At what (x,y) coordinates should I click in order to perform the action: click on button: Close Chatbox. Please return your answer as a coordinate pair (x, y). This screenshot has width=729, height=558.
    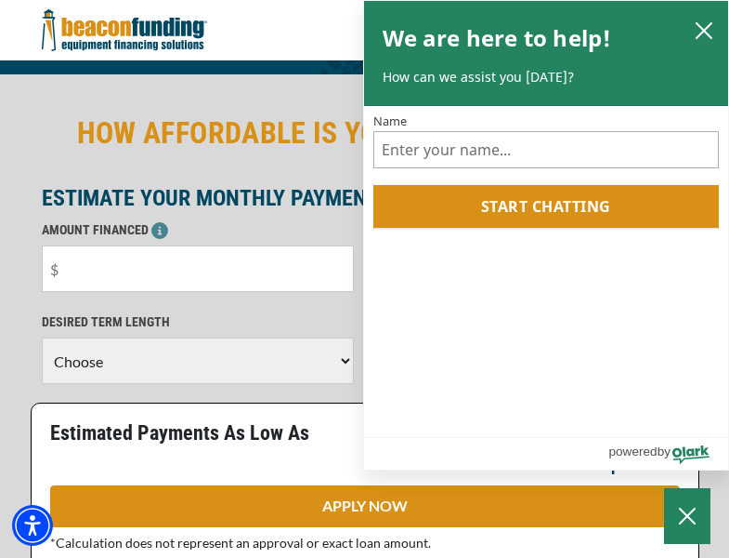
    Looking at the image, I should click on (688, 516).